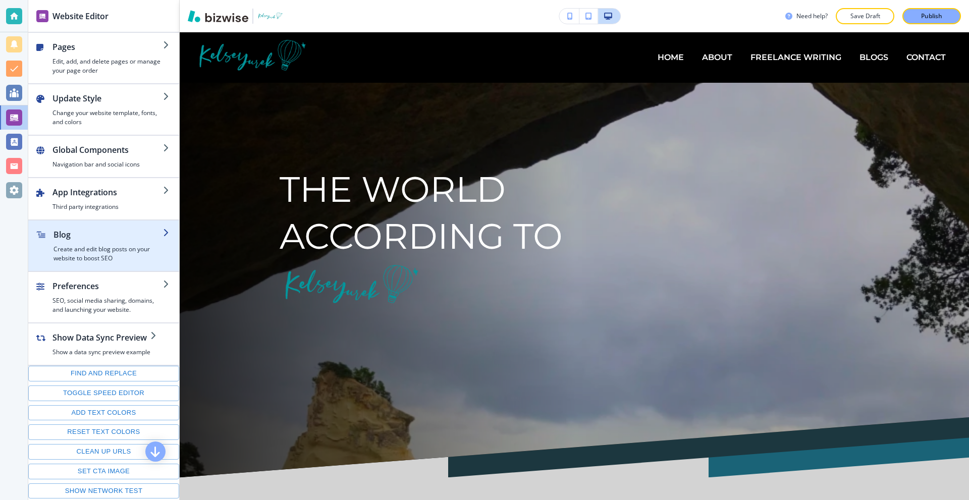 This screenshot has width=969, height=500. I want to click on h4: Navigation bar and social icons, so click(108, 165).